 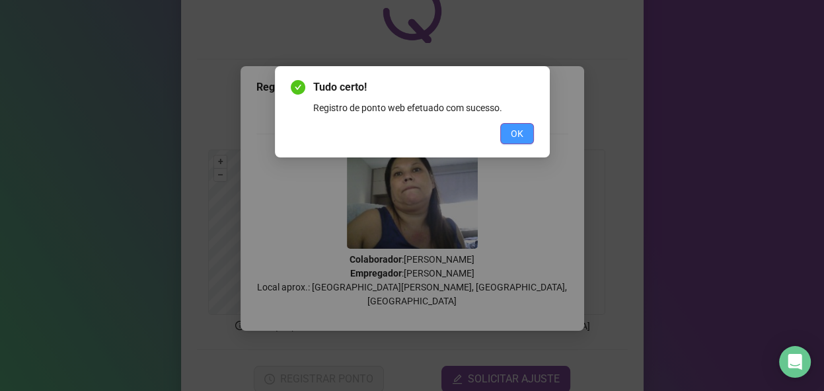 What do you see at coordinates (795, 361) in the screenshot?
I see `div: Open Intercom Messenger` at bounding box center [795, 361].